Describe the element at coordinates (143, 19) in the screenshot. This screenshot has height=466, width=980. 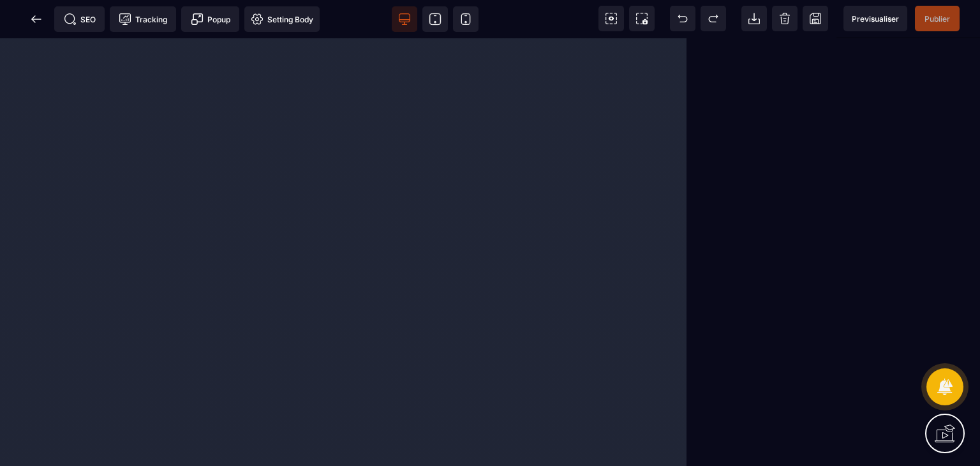
I see `span: Tracking` at that location.